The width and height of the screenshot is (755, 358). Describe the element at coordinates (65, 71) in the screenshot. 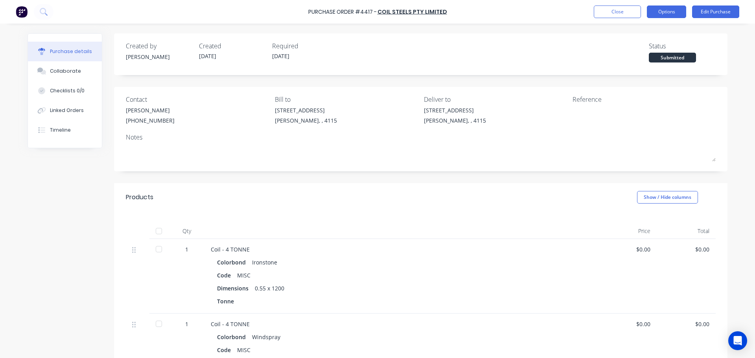

I see `button: Collaborate` at that location.